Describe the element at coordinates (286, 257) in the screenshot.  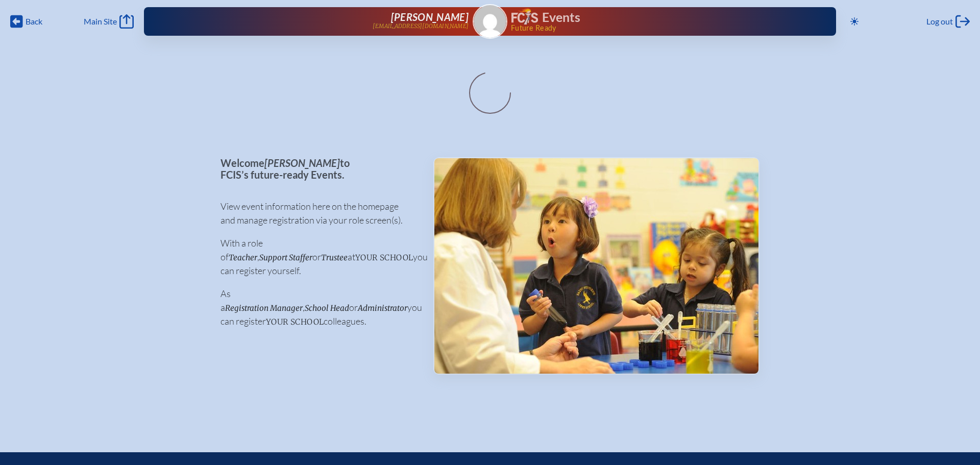
I see `span: Support Staffer` at that location.